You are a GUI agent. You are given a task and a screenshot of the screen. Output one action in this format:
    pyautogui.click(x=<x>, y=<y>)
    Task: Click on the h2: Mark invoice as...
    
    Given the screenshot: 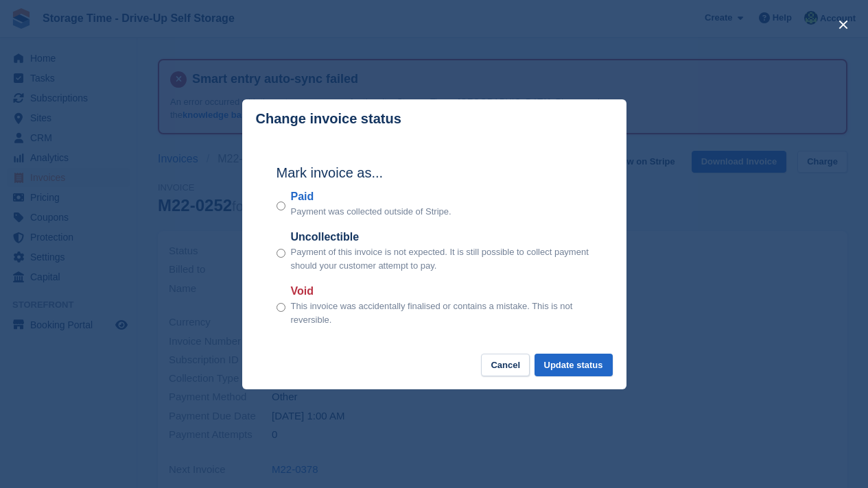 What is the action you would take?
    pyautogui.click(x=434, y=173)
    